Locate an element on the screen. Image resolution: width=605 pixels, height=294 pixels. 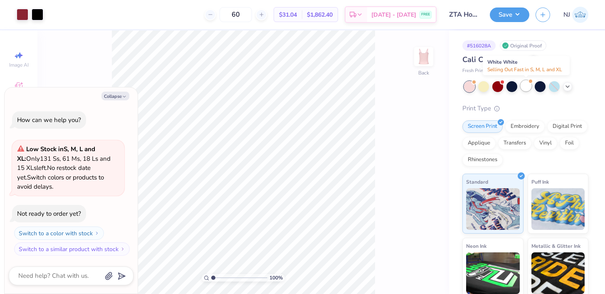
input: Untitled Design is located at coordinates (463, 15).